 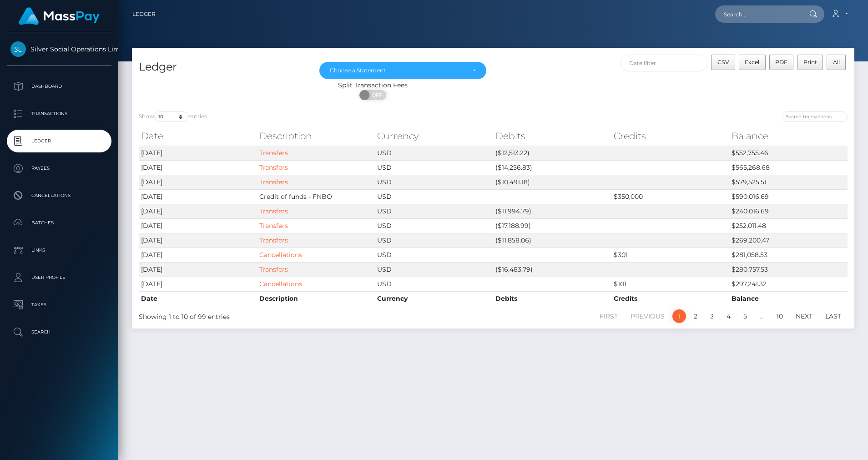 I want to click on button: CSV, so click(x=723, y=62).